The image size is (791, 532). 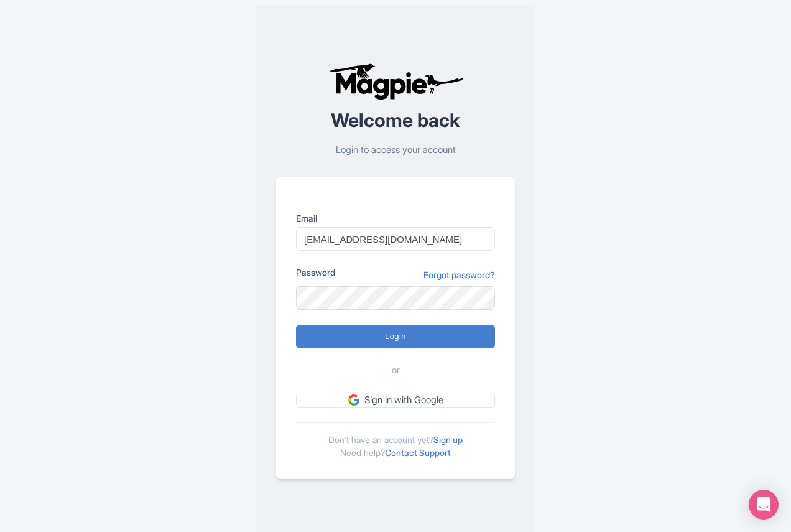 I want to click on p: Login to access your account, so click(x=396, y=150).